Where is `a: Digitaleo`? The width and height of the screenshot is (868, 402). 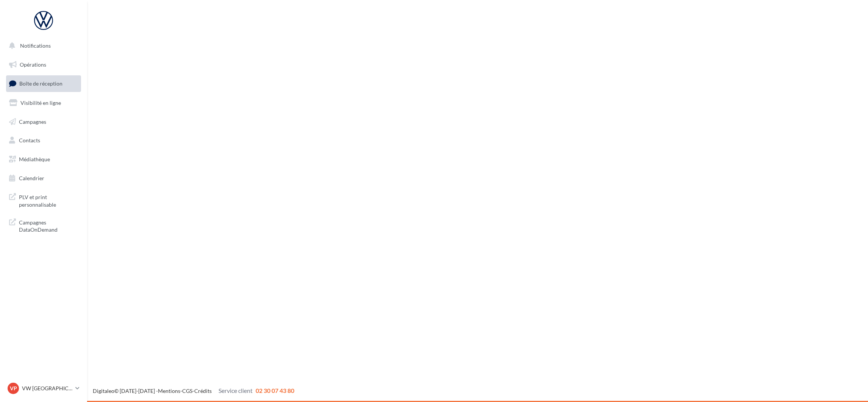
a: Digitaleo is located at coordinates (103, 391).